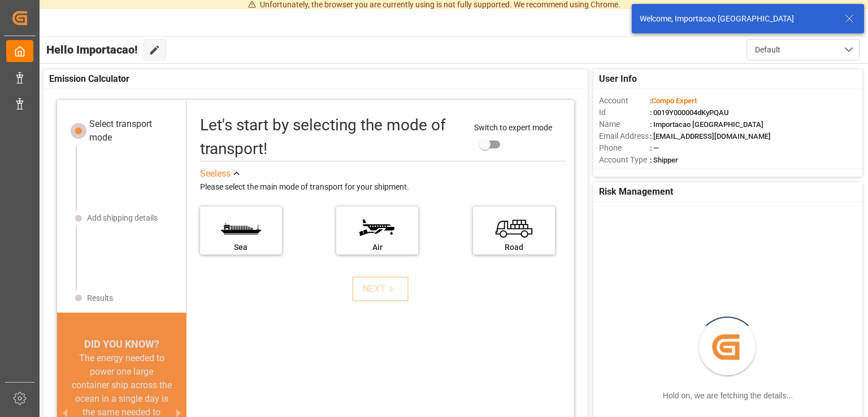  I want to click on div: Results, so click(100, 298).